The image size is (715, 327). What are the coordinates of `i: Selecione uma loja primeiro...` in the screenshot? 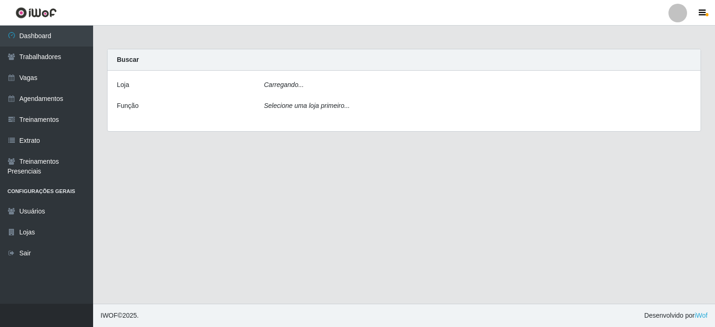 It's located at (307, 106).